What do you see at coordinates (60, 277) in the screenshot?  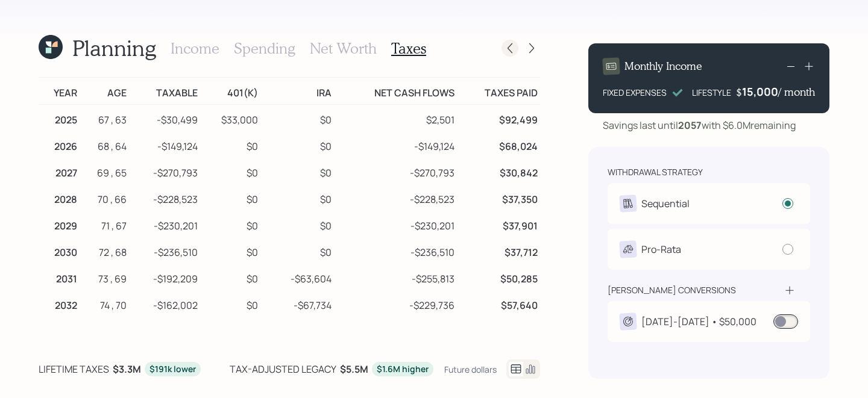 I see `td: 2031` at bounding box center [60, 277].